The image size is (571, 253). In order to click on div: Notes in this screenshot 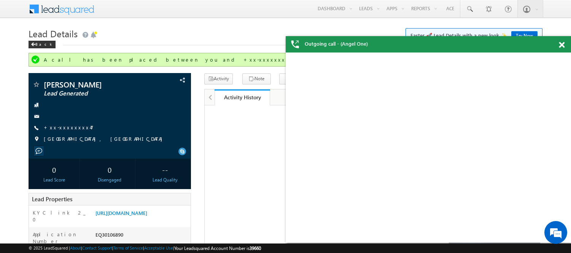, I will do `click(297, 97)`.